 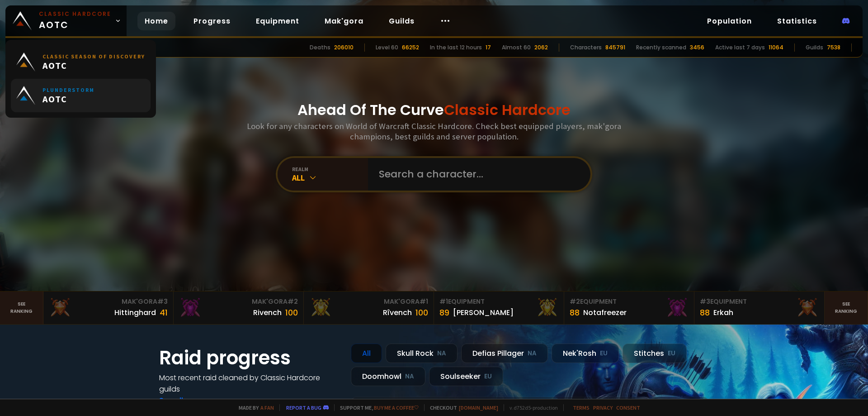 What do you see at coordinates (80, 62) in the screenshot?
I see `a: Classic Season of DiscoveryAOTC` at bounding box center [80, 62].